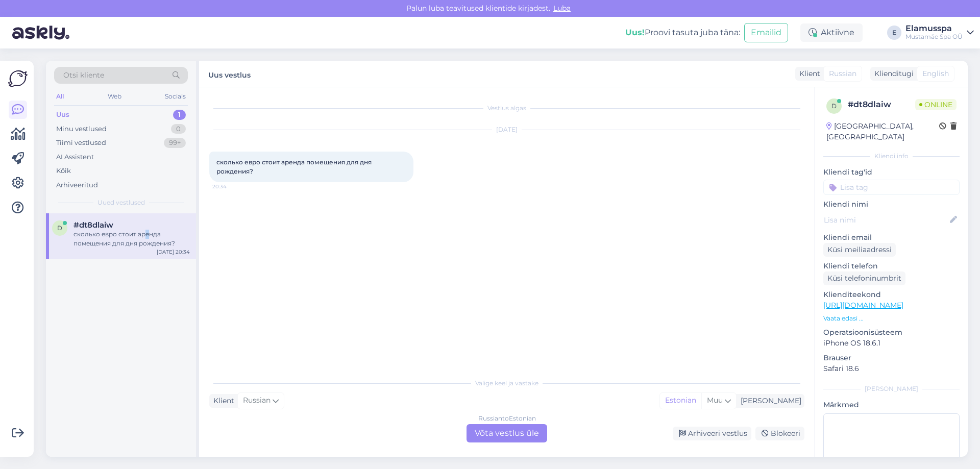  What do you see at coordinates (681, 400) in the screenshot?
I see `div: Estonian` at bounding box center [681, 400].